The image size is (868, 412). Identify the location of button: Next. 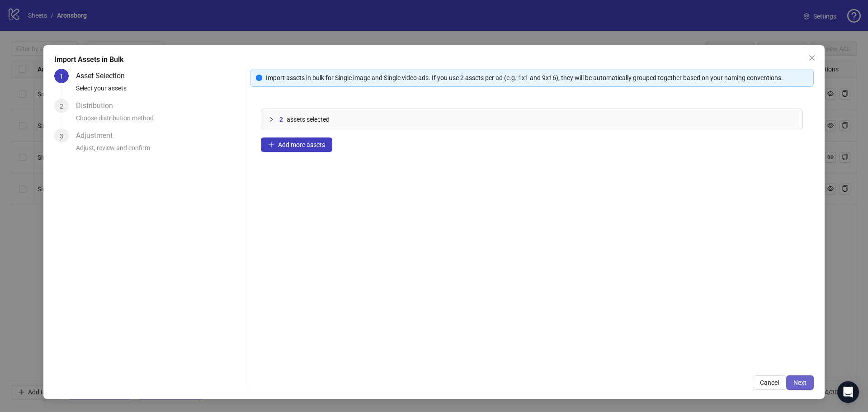
(800, 382).